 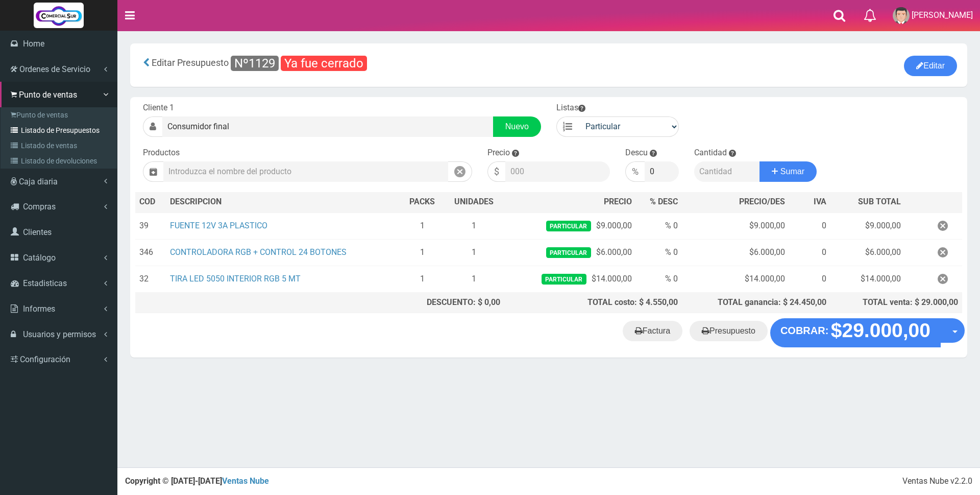 I want to click on span: PRECIO/DES, so click(x=762, y=201).